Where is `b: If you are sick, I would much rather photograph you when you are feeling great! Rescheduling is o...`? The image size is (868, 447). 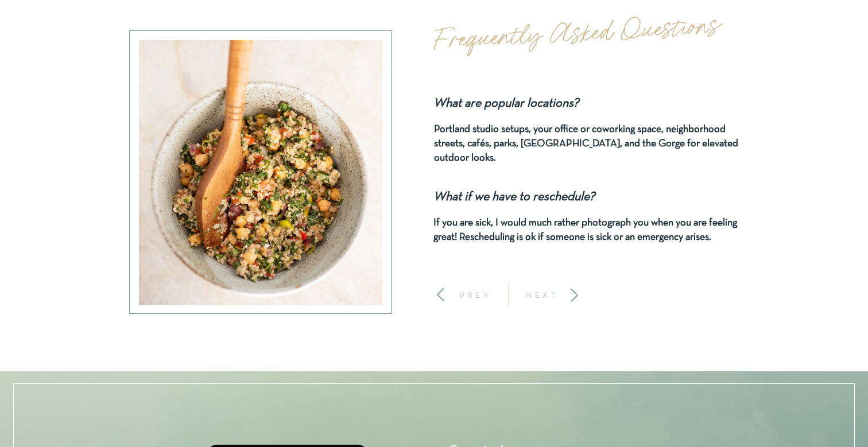 b: If you are sick, I would much rather photograph you when you are feeling great! Rescheduling is o... is located at coordinates (585, 230).